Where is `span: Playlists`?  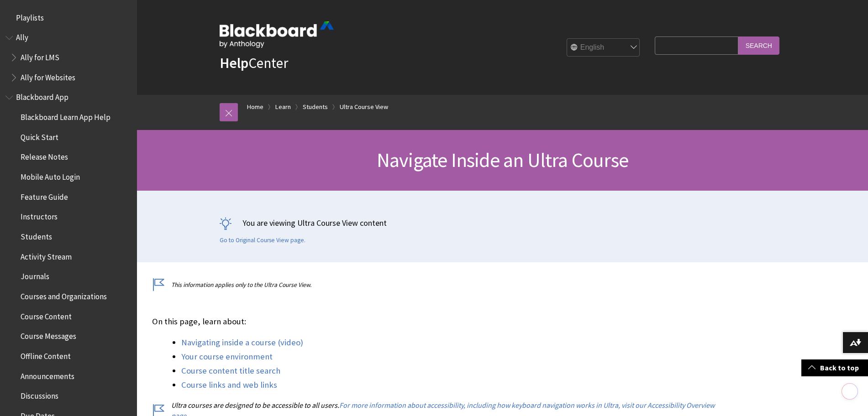
span: Playlists is located at coordinates (30, 16).